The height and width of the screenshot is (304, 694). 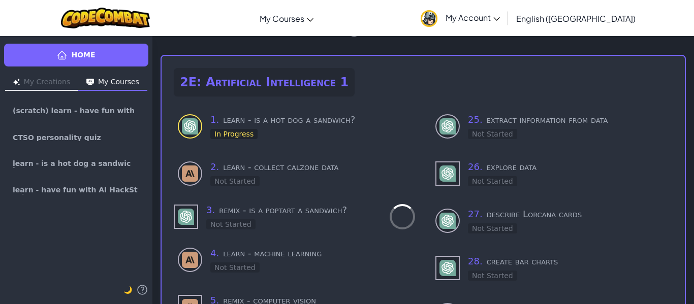 What do you see at coordinates (282, 18) in the screenshot?
I see `span: My Courses` at bounding box center [282, 18].